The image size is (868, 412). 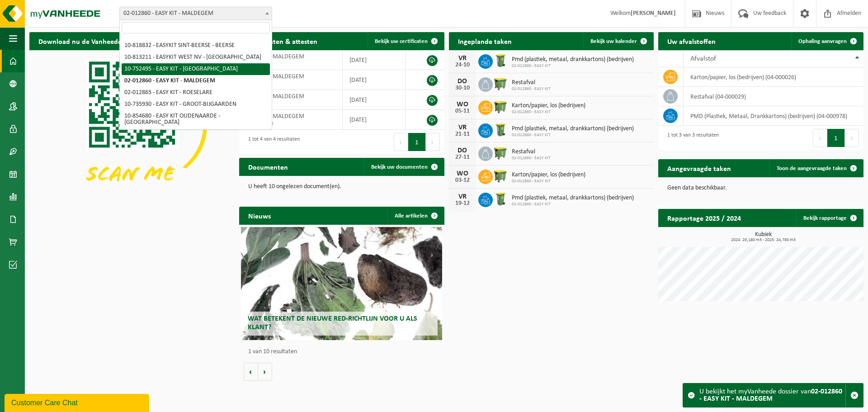 What do you see at coordinates (773, 395) in the screenshot?
I see `div: U bekijkt het myVanheede dossier van` at bounding box center [773, 395].